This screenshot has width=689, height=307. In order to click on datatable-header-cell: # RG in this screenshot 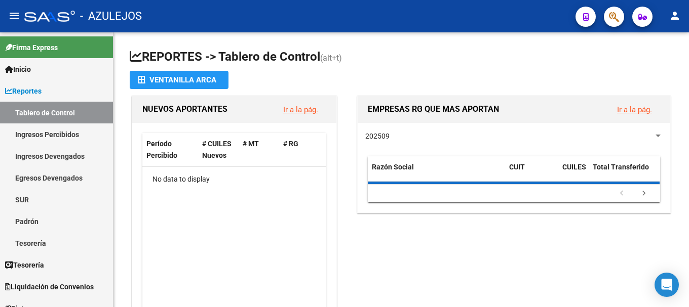, I will do `click(299, 150)`.